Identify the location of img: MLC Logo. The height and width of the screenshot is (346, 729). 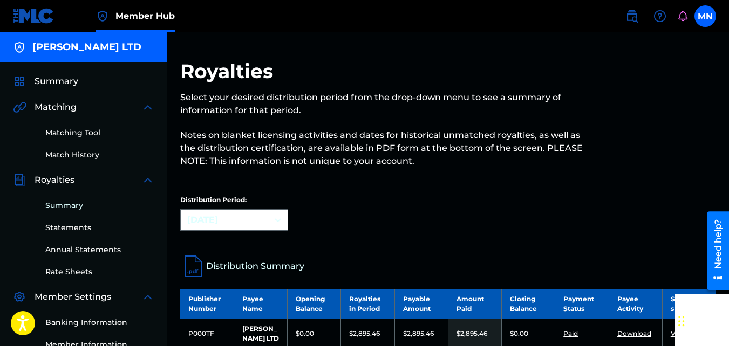
(33, 16).